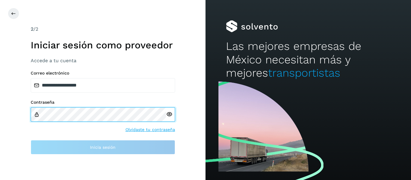 The image size is (411, 180). Describe the element at coordinates (308, 60) in the screenshot. I see `h2: Las mejores empresas de México necesitan más y mejores` at that location.